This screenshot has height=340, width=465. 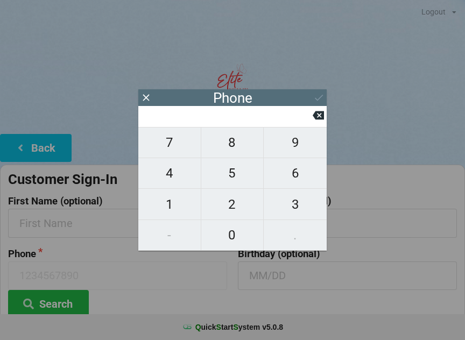 I want to click on button: 6, so click(x=295, y=173).